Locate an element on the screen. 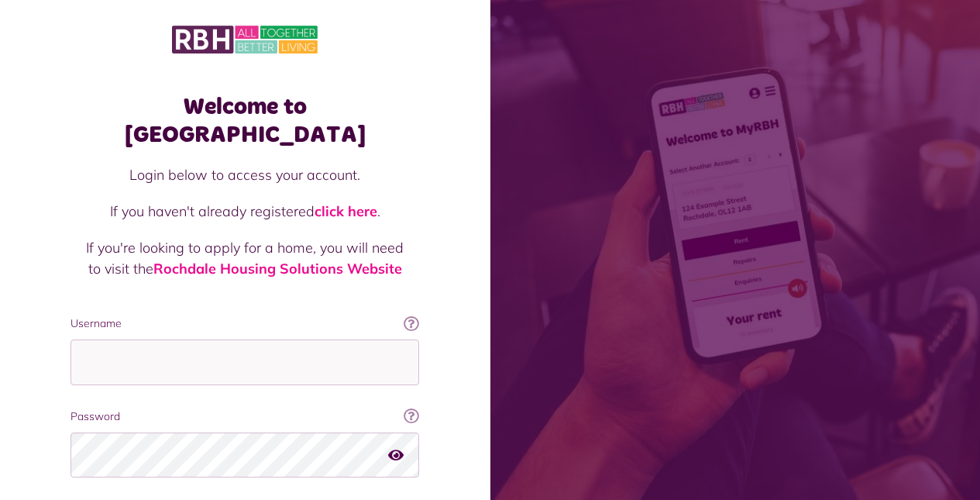 This screenshot has height=500, width=980. p: If you haven't already registered . is located at coordinates (245, 210).